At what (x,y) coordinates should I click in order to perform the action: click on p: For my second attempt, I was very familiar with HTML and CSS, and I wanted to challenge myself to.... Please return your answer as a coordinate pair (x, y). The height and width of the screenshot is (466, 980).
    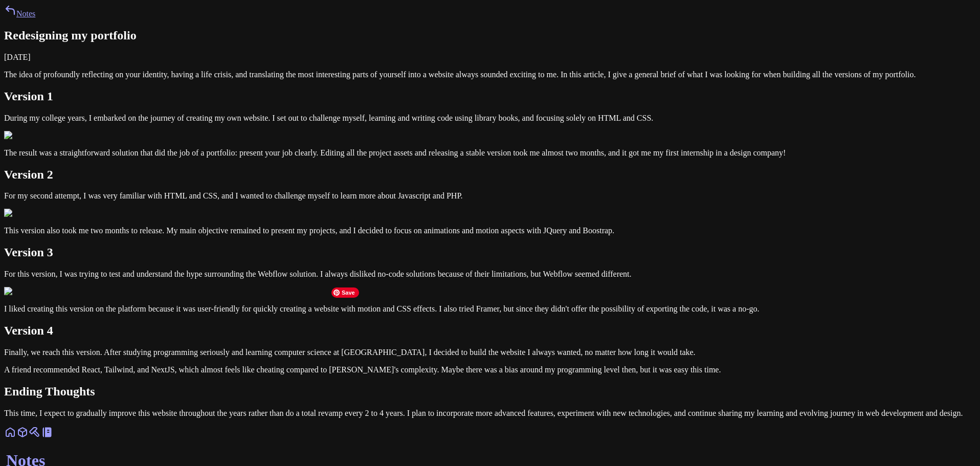
    Looking at the image, I should click on (490, 196).